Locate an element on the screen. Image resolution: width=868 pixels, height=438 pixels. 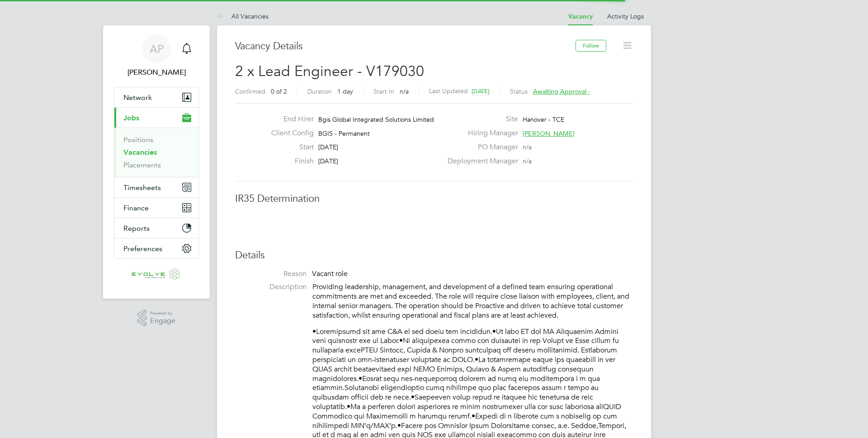
span: Engage is located at coordinates (163, 321).